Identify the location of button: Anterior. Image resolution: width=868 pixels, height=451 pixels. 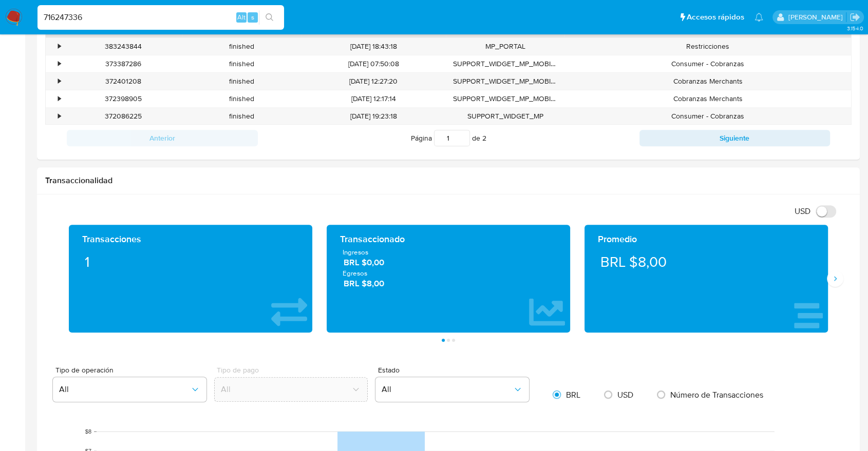
(163, 138).